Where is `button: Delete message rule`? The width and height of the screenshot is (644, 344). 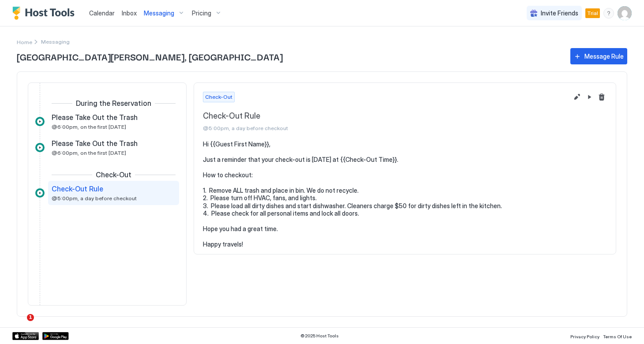
button: Delete message rule is located at coordinates (602, 97).